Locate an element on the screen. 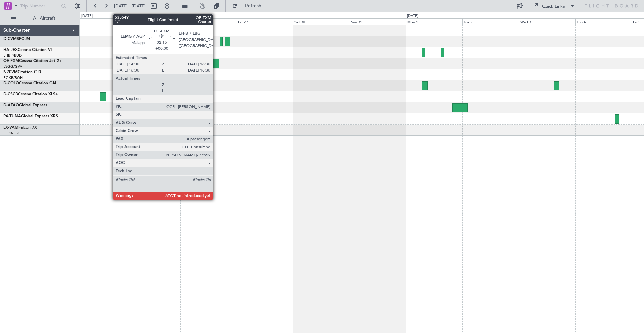 The height and width of the screenshot is (333, 644). span: Refresh is located at coordinates (253, 6).